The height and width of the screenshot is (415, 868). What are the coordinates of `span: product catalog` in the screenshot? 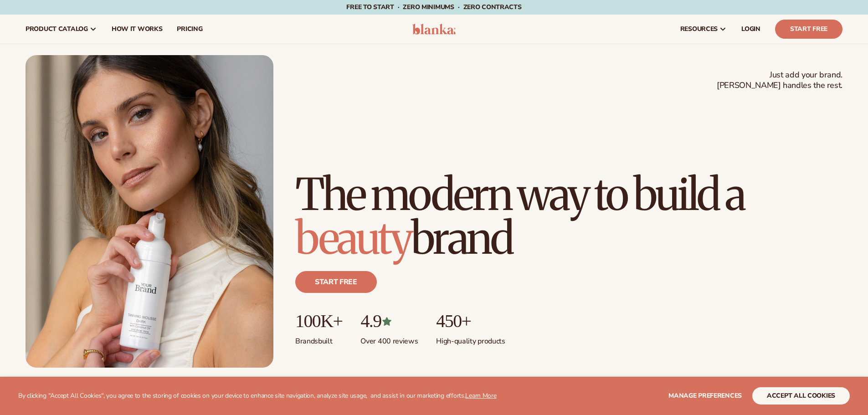 It's located at (56, 29).